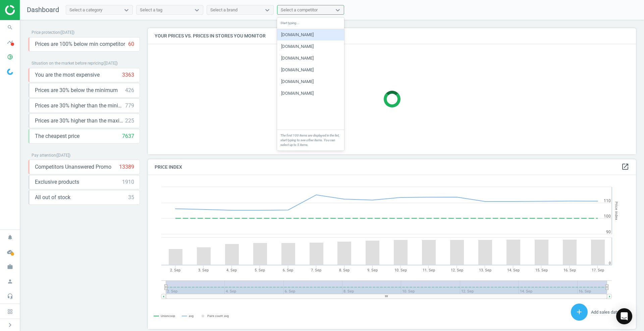 The height and width of the screenshot is (331, 644). Describe the element at coordinates (131, 44) in the screenshot. I see `div: 60` at that location.